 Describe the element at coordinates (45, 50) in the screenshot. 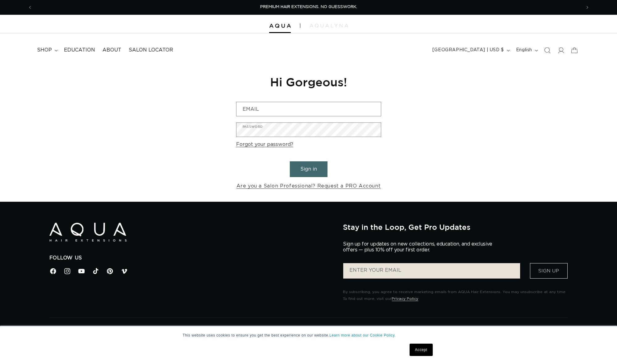

I see `span: shop` at that location.